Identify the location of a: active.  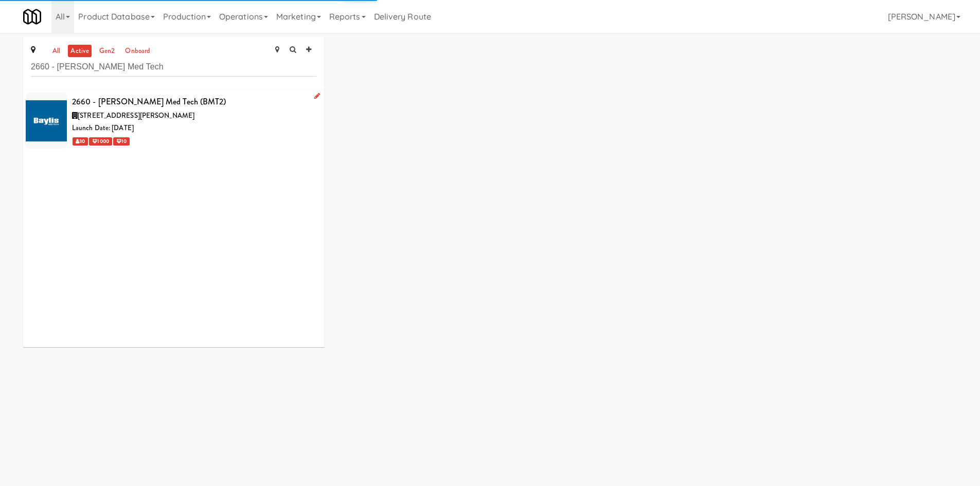
(79, 51).